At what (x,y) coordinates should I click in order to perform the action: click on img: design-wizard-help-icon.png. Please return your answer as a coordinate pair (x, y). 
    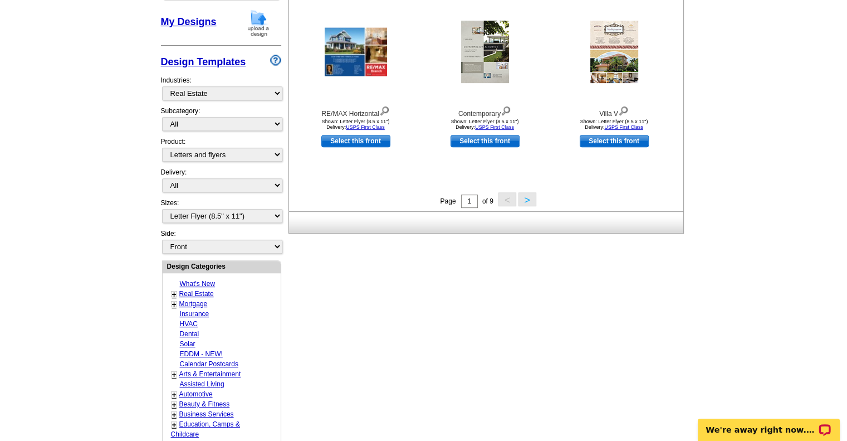
    Looking at the image, I should click on (276, 60).